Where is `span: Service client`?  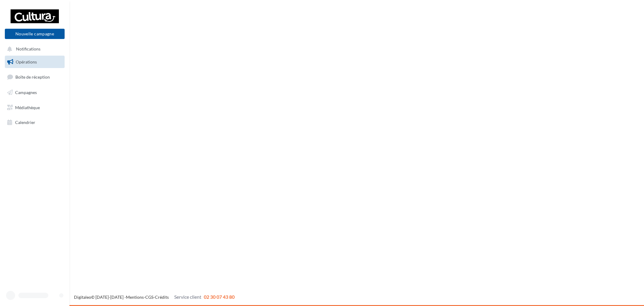 span: Service client is located at coordinates (188, 296).